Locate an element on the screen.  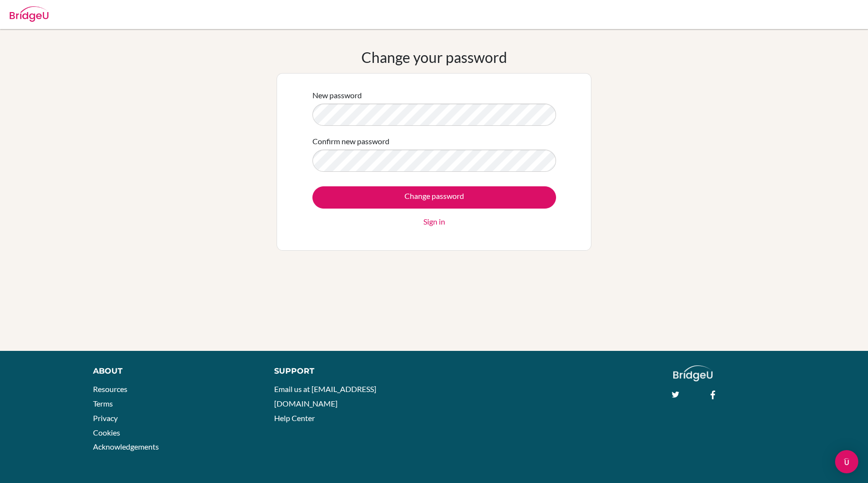
div: About is located at coordinates (173, 372).